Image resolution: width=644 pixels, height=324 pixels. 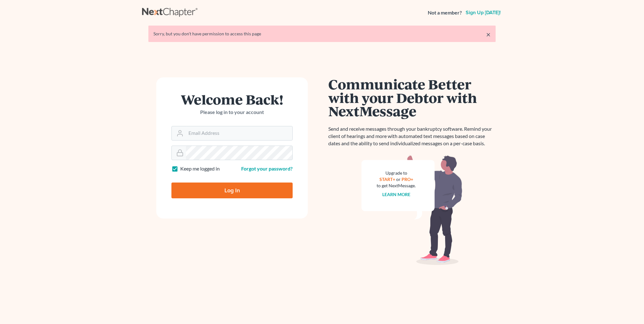 What do you see at coordinates (387, 179) in the screenshot?
I see `a: START+` at bounding box center [387, 179].